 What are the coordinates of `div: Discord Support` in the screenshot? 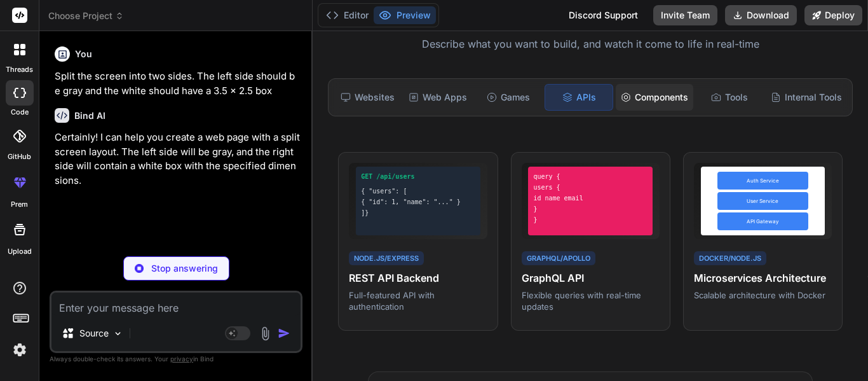 It's located at (603, 15).